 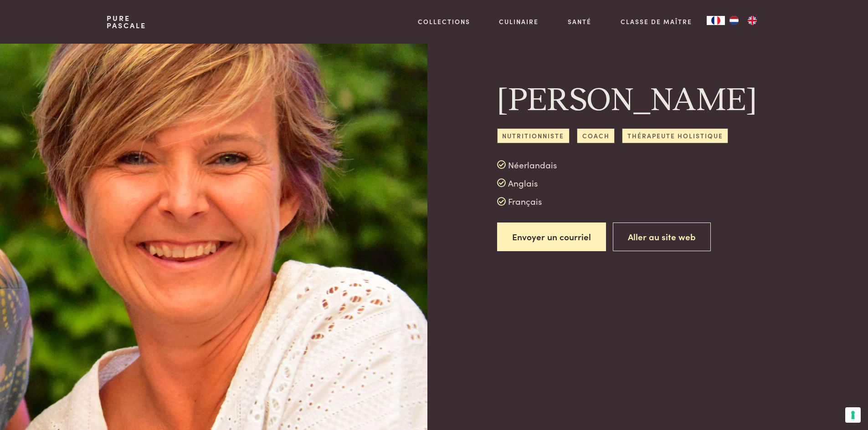 I want to click on div: Néerlandais, so click(x=629, y=165).